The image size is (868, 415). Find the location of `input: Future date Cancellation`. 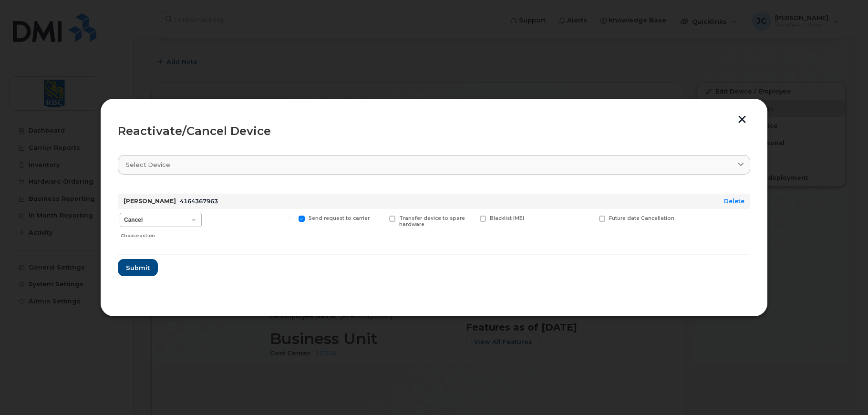

input: Future date Cancellation is located at coordinates (590, 218).